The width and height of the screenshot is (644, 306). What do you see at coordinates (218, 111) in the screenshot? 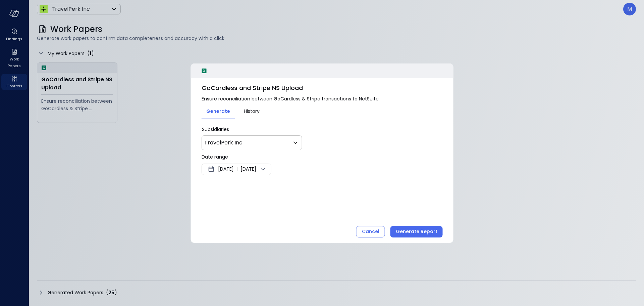
I see `span: Generate` at bounding box center [218, 111].